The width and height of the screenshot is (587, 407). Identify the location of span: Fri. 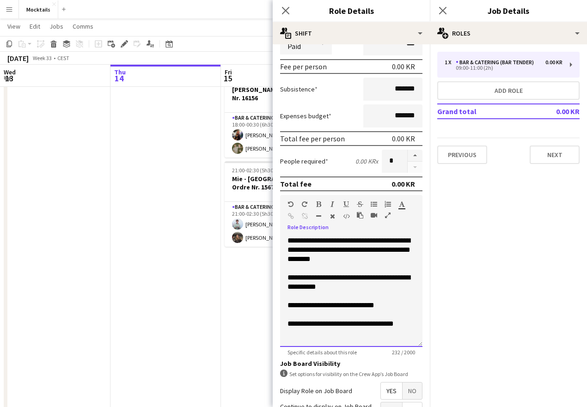
(228, 72).